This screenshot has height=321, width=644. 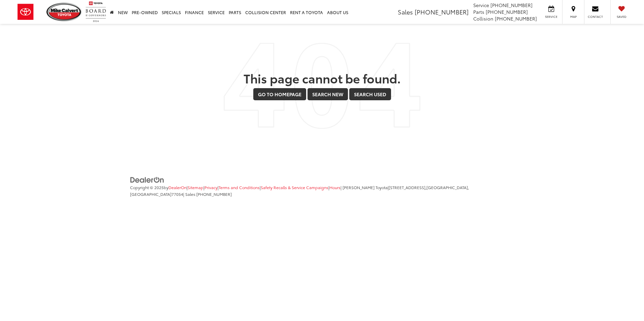 I want to click on a: DealerOn, so click(x=147, y=179).